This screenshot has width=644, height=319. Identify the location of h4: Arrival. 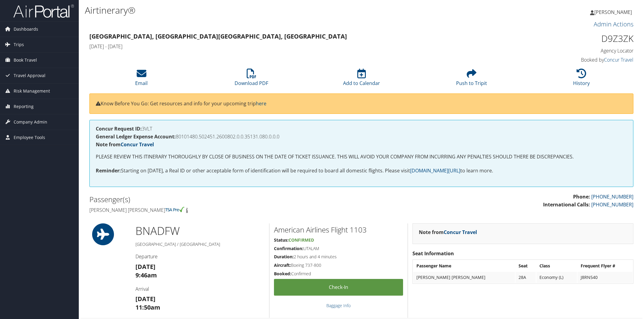
(200, 289).